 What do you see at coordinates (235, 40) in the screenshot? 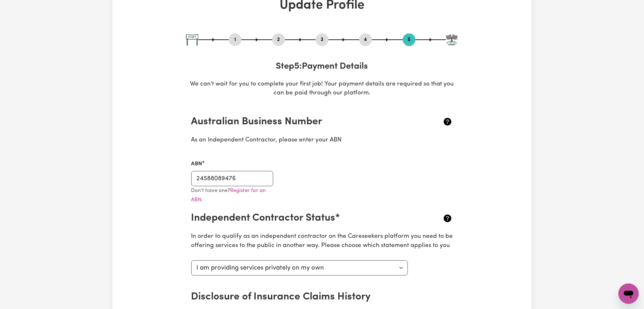
I see `button: Go to step 1` at bounding box center [235, 40].